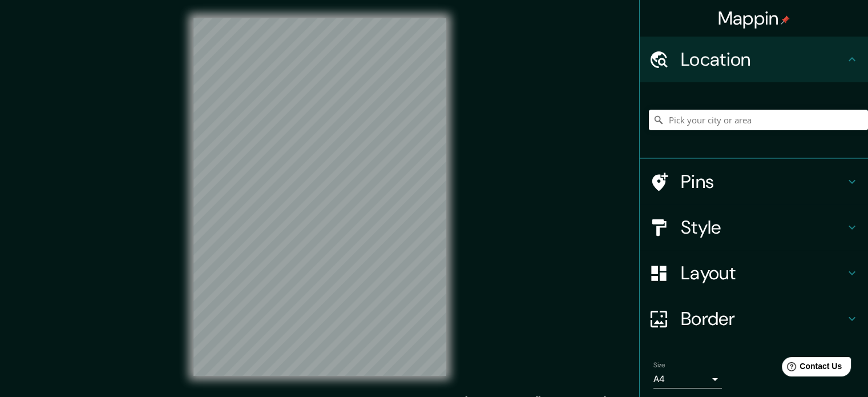 This screenshot has height=397, width=868. What do you see at coordinates (763, 182) in the screenshot?
I see `h4: Pins` at bounding box center [763, 182].